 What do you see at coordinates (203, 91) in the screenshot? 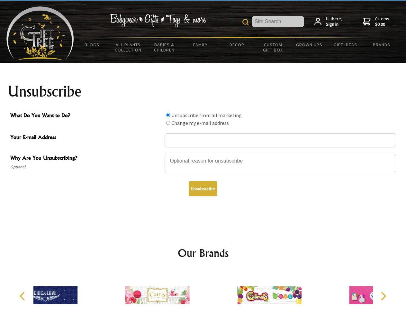
I see `h1: Unsubscribe` at bounding box center [203, 91].